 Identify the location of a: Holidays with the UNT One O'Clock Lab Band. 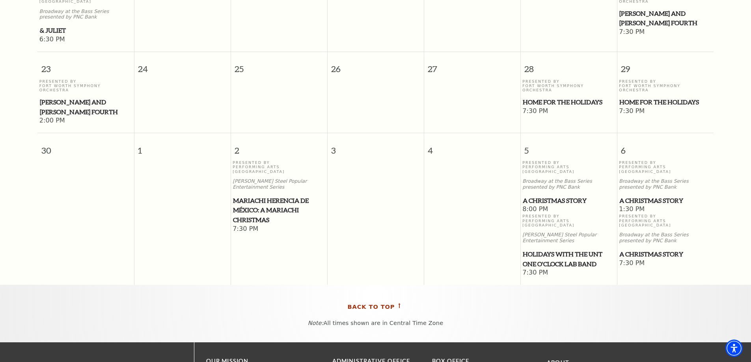
(568, 259).